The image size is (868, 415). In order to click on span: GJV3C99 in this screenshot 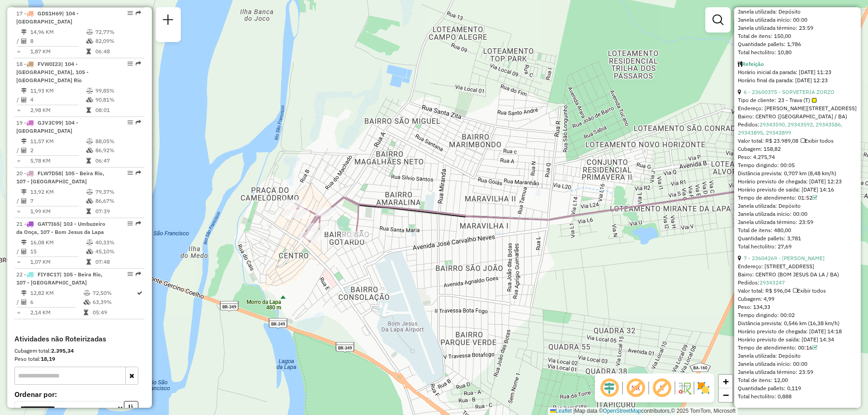, I will do `click(49, 122)`.